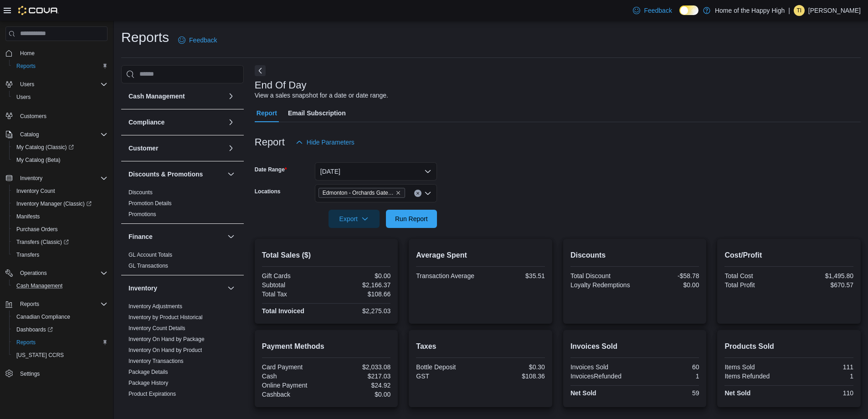  Describe the element at coordinates (266, 113) in the screenshot. I see `span: Report` at that location.